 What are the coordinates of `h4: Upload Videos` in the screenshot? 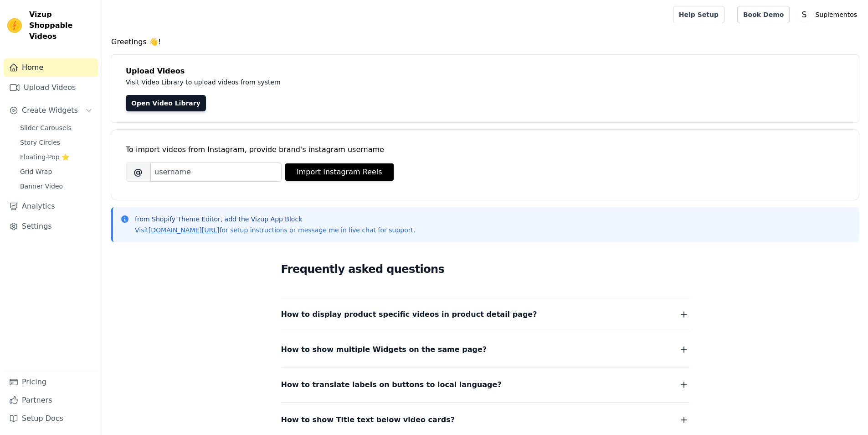 It's located at (485, 71).